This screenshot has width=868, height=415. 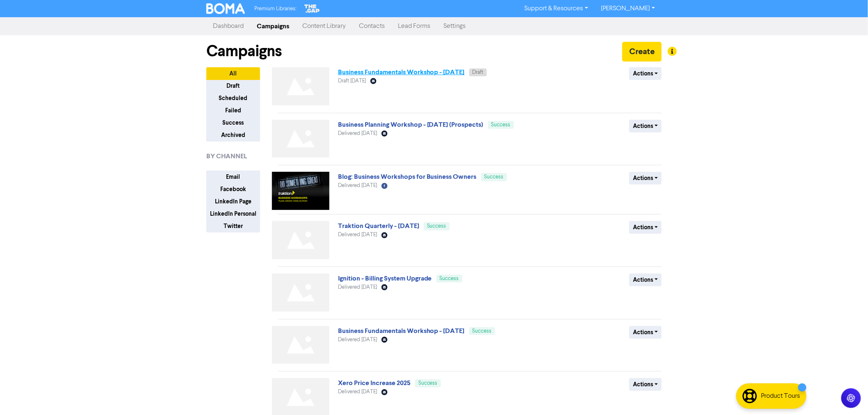 I want to click on button: LinkedIn Personal, so click(x=233, y=214).